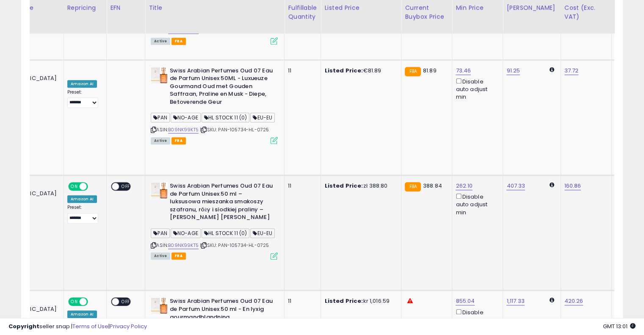 This screenshot has height=335, width=644. Describe the element at coordinates (360, 301) in the screenshot. I see `div: kr 1,016.59` at that location.